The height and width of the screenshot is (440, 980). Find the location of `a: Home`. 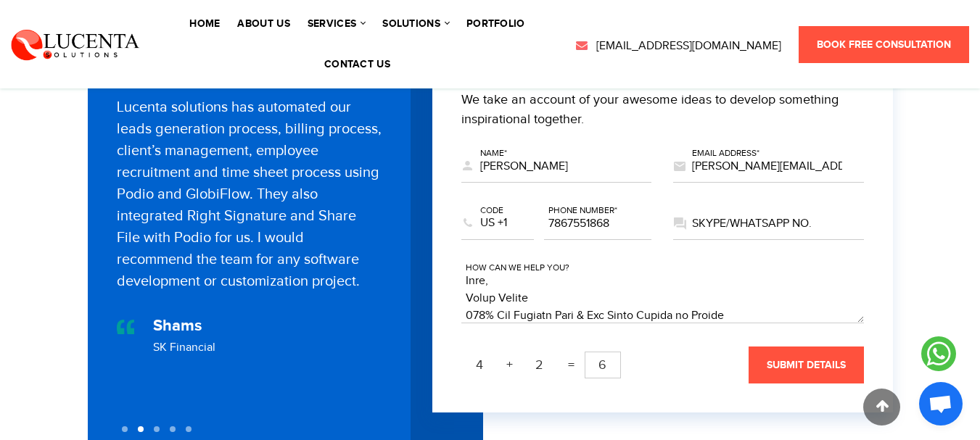

a: Home is located at coordinates (204, 24).